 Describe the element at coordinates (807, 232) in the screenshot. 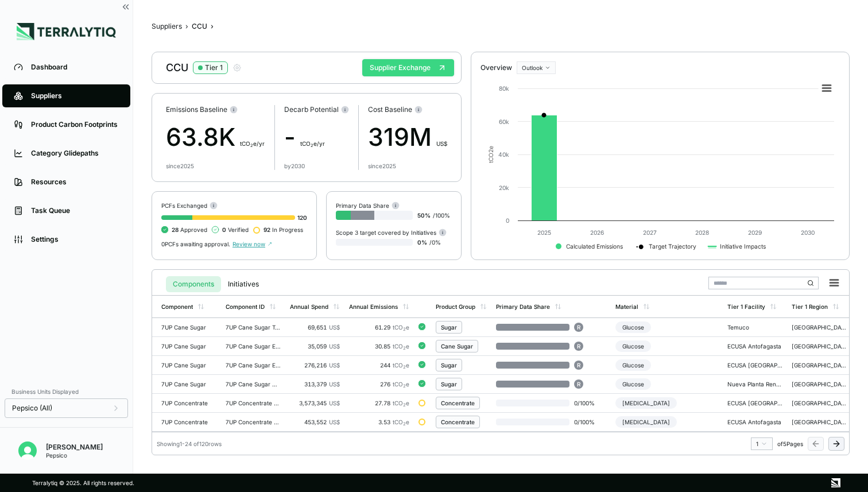

I see `text: 2030` at that location.